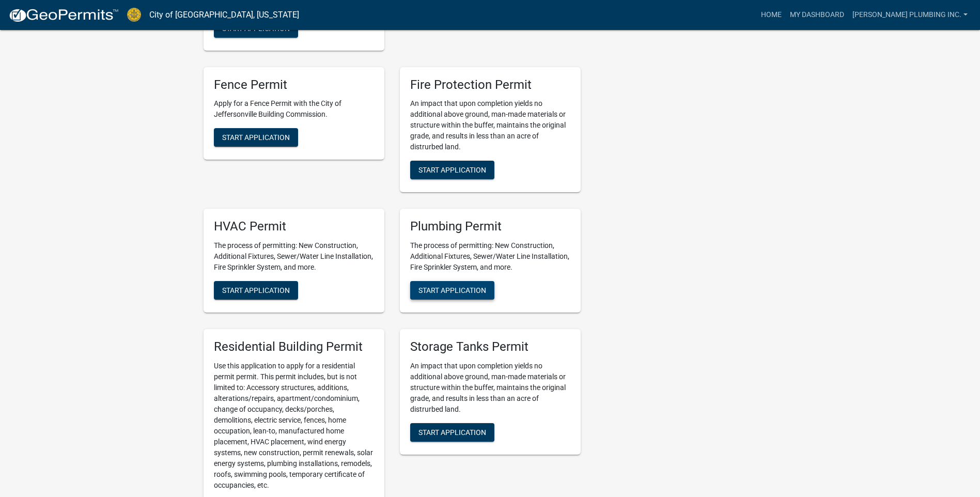 Image resolution: width=980 pixels, height=497 pixels. Describe the element at coordinates (817, 15) in the screenshot. I see `a: My Dashboard` at that location.